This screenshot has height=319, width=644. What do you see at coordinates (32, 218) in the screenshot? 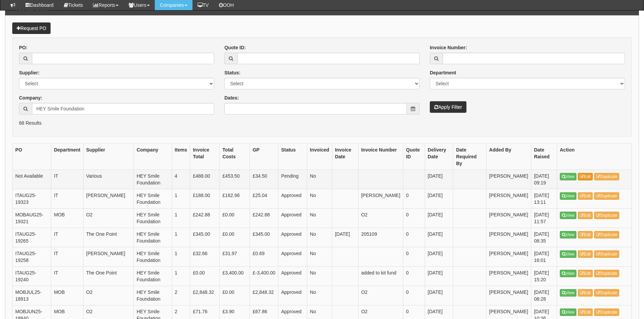
I see `td: MOBAUG25-19321` at bounding box center [32, 218].